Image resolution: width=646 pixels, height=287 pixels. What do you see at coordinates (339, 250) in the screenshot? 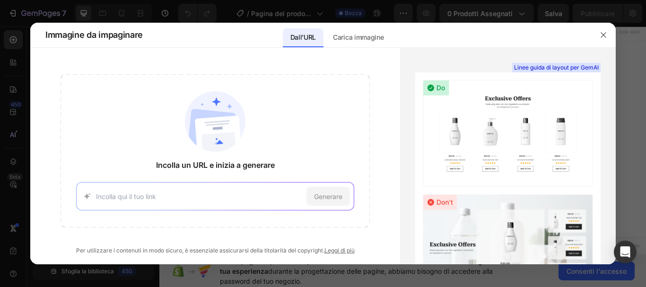
I see `a: Leggi di più` at bounding box center [339, 250].